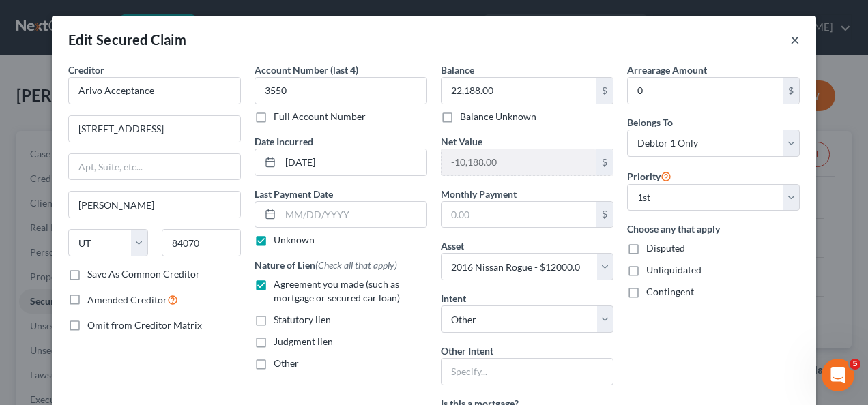  I want to click on label: Balance, so click(457, 70).